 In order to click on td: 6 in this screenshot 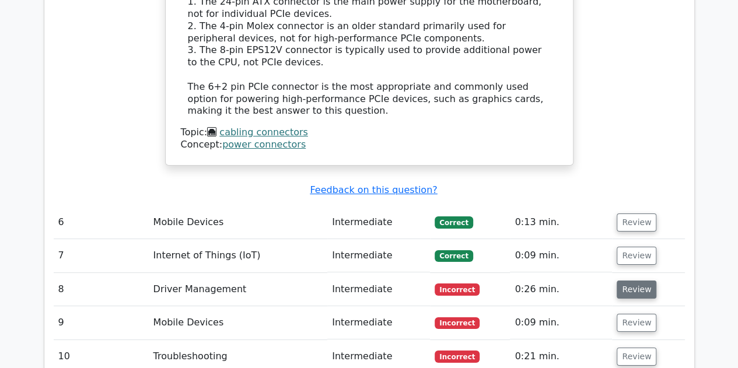, I will do `click(101, 222)`.